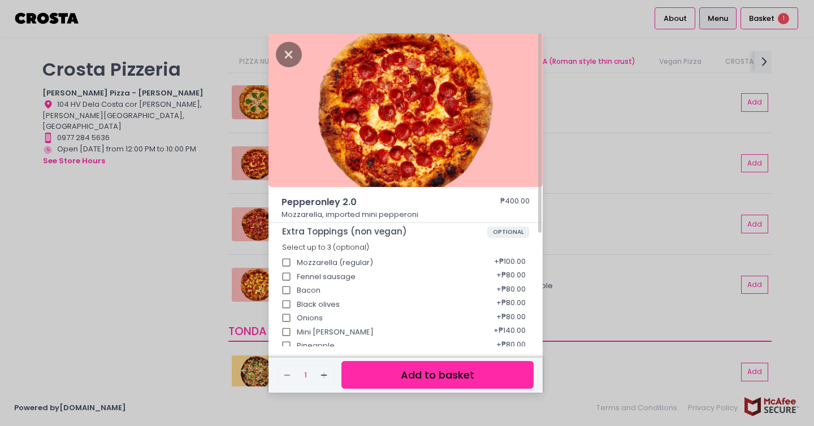 Image resolution: width=814 pixels, height=426 pixels. I want to click on span: OPTIONAL, so click(508, 232).